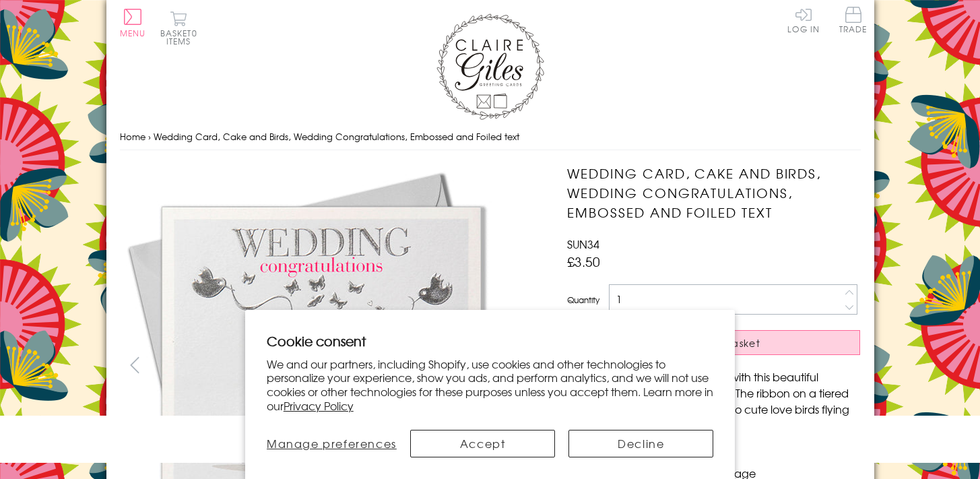  I want to click on button: Menu, so click(133, 23).